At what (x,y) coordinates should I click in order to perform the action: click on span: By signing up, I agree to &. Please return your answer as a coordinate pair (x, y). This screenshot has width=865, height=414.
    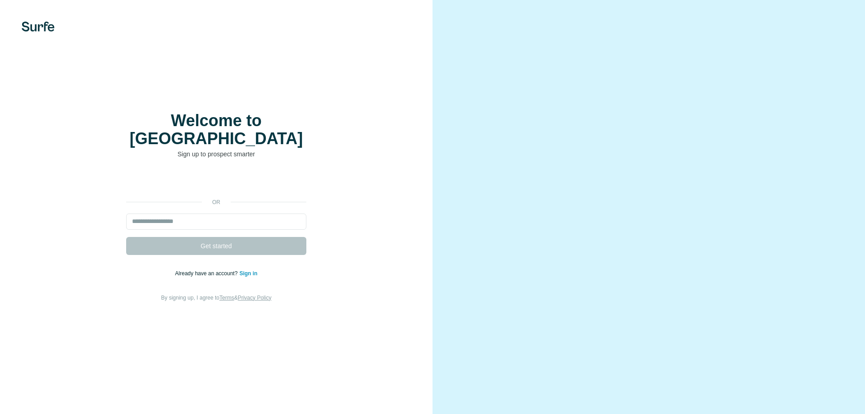
    Looking at the image, I should click on (216, 298).